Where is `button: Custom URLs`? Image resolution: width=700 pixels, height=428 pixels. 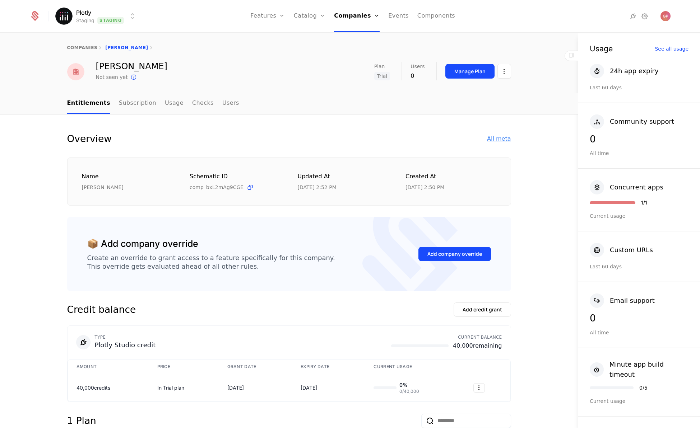
button: Custom URLs is located at coordinates (621, 250).